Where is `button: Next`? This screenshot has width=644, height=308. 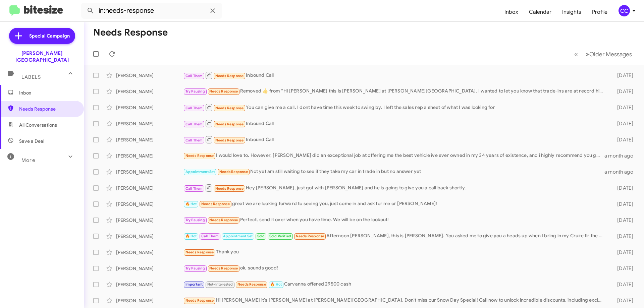
button: Next is located at coordinates (609, 54).